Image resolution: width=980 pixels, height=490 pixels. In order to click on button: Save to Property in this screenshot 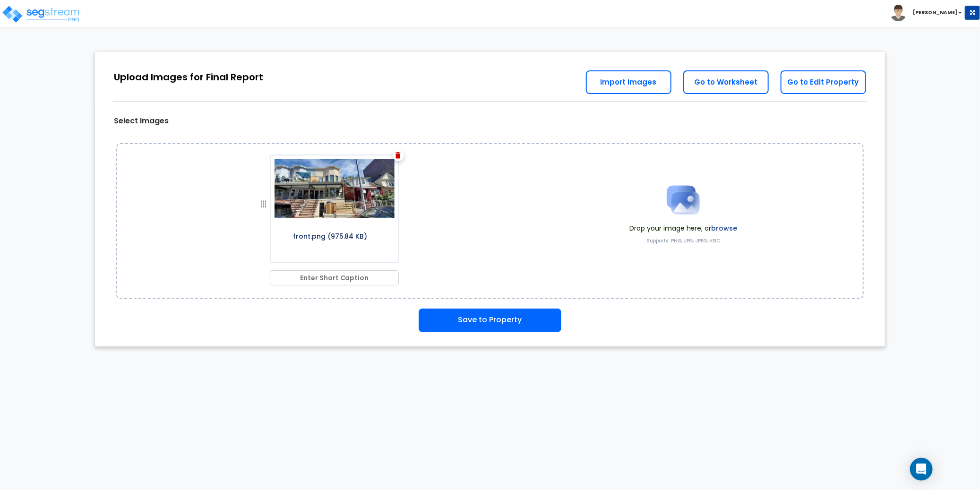, I will do `click(490, 320)`.